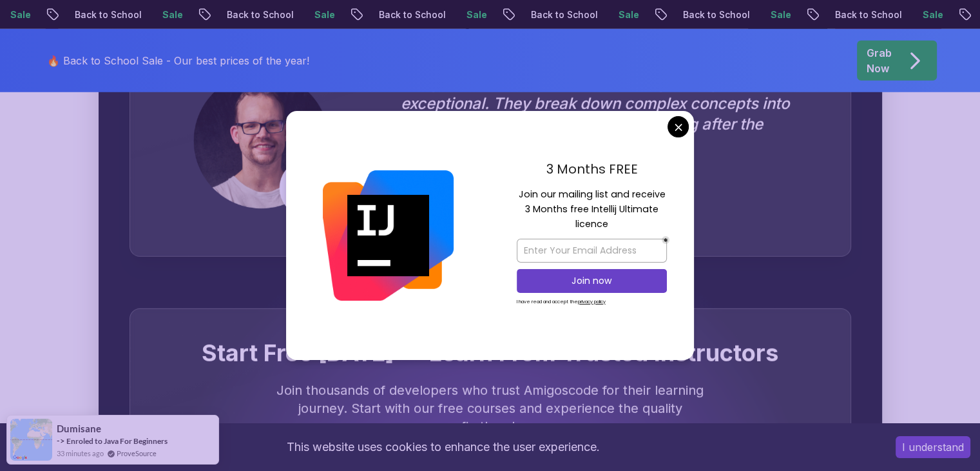  I want to click on span: 33 minutes ago, so click(80, 453).